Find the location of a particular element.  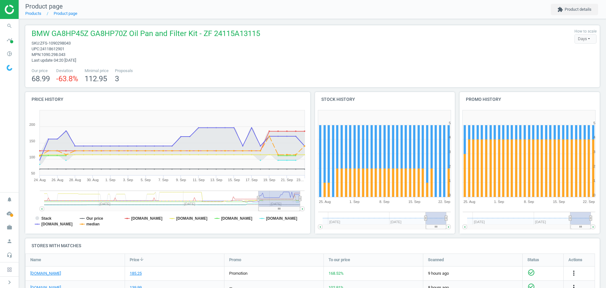

span: Status is located at coordinates (534, 260).